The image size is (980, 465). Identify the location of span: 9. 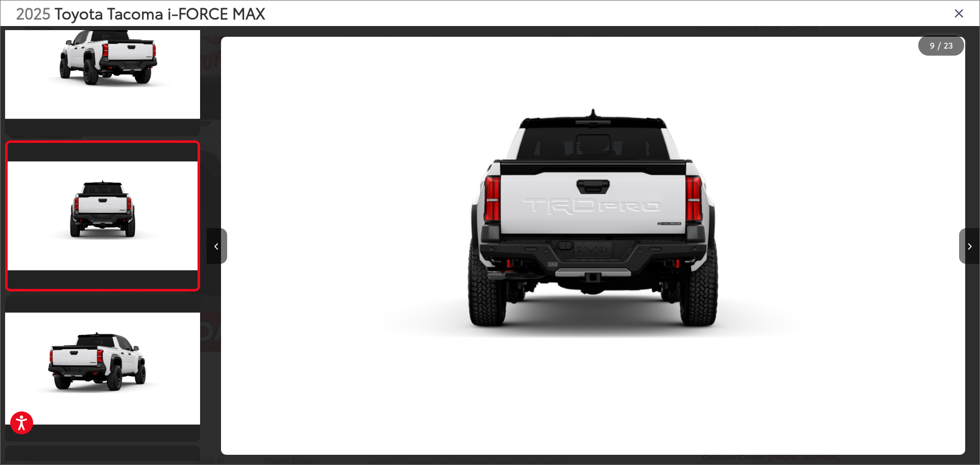
(932, 45).